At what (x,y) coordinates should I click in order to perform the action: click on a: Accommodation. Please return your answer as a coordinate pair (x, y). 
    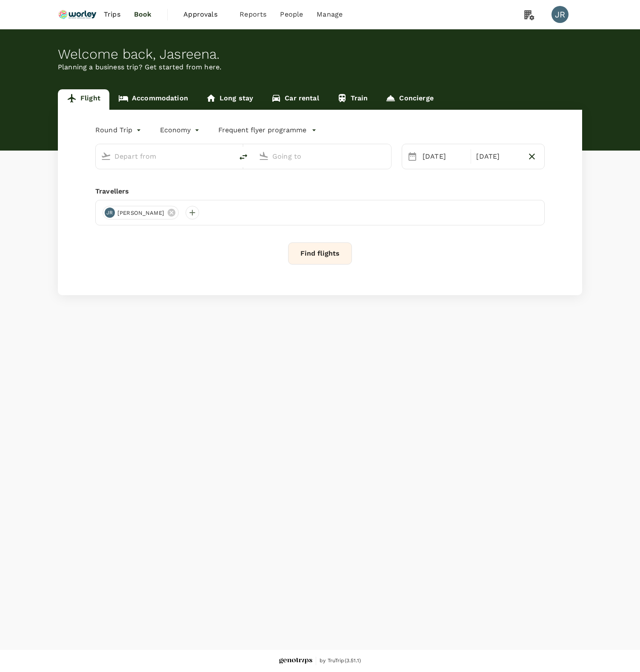
    Looking at the image, I should click on (153, 100).